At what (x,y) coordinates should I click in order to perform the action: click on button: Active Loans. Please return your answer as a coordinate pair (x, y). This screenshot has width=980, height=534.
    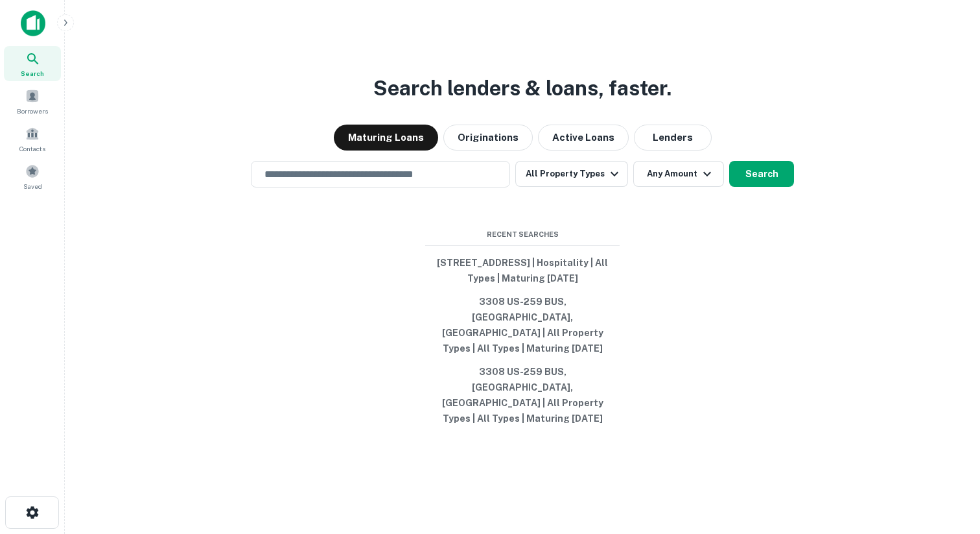
    Looking at the image, I should click on (583, 137).